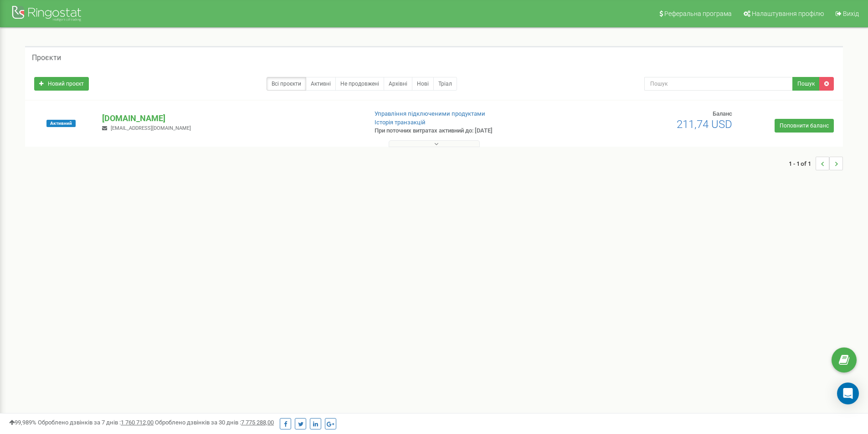 The height and width of the screenshot is (434, 868). I want to click on span: Вихід, so click(850, 13).